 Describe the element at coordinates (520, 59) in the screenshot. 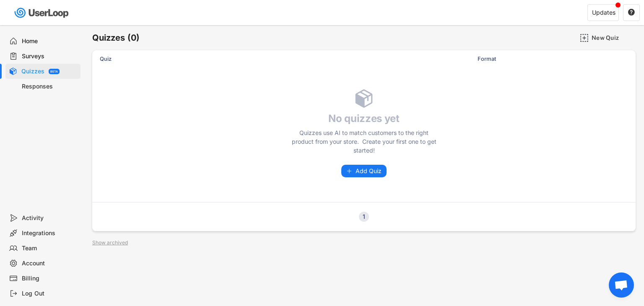

I see `div: Format` at that location.